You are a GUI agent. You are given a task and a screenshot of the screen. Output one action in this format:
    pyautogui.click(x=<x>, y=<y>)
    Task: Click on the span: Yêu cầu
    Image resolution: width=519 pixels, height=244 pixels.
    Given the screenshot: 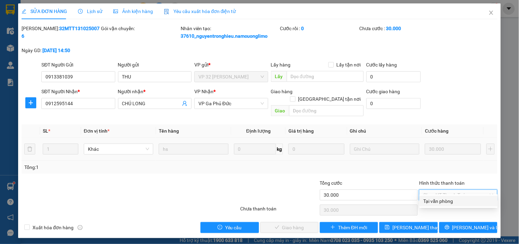 What is the action you would take?
    pyautogui.click(x=233, y=227)
    